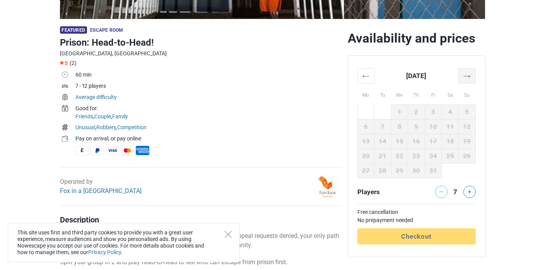 This screenshot has width=545, height=270. What do you see at coordinates (101, 186) in the screenshot?
I see `div: Operated by` at bounding box center [101, 186].